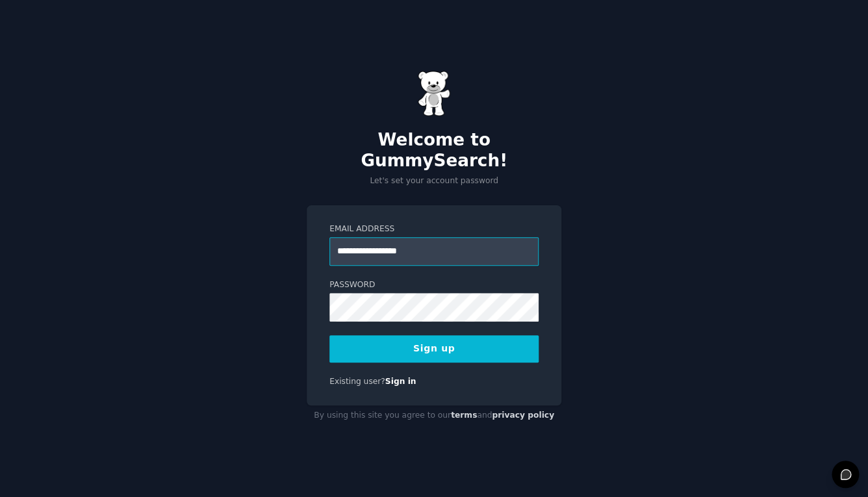  What do you see at coordinates (464, 415) in the screenshot?
I see `a: terms` at bounding box center [464, 415].